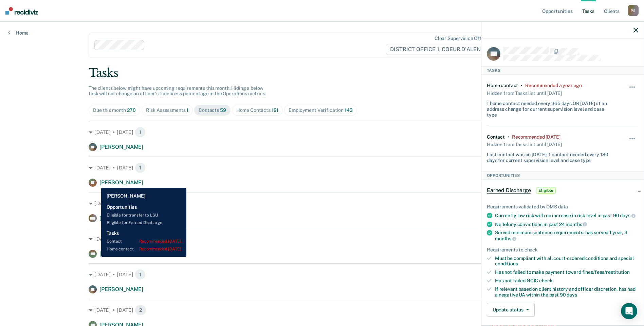 This screenshot has height=326, width=644. I want to click on span: 59, so click(223, 110).